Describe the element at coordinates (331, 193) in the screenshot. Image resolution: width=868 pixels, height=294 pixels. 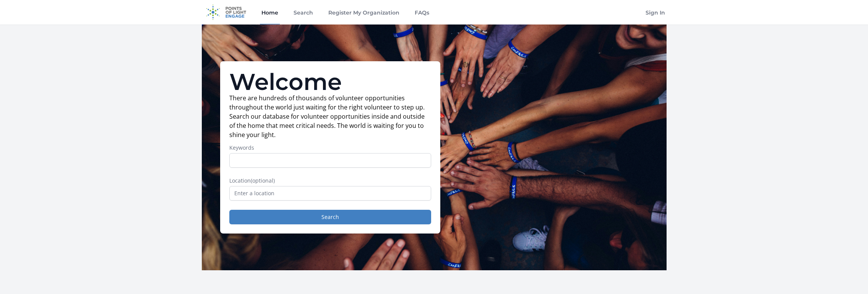
I see `input: Enter a location` at that location.